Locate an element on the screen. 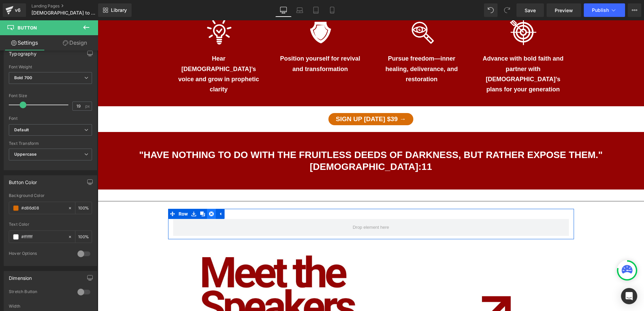 Image resolution: width=644 pixels, height=311 pixels. div: Font is located at coordinates (51, 118).